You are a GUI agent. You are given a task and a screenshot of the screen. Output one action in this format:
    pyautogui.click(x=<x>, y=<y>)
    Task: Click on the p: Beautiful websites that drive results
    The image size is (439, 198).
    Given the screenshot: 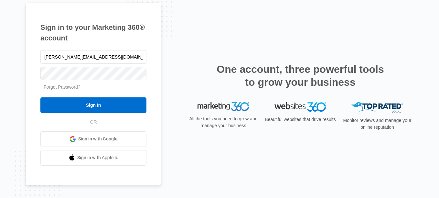 What is the action you would take?
    pyautogui.click(x=300, y=119)
    